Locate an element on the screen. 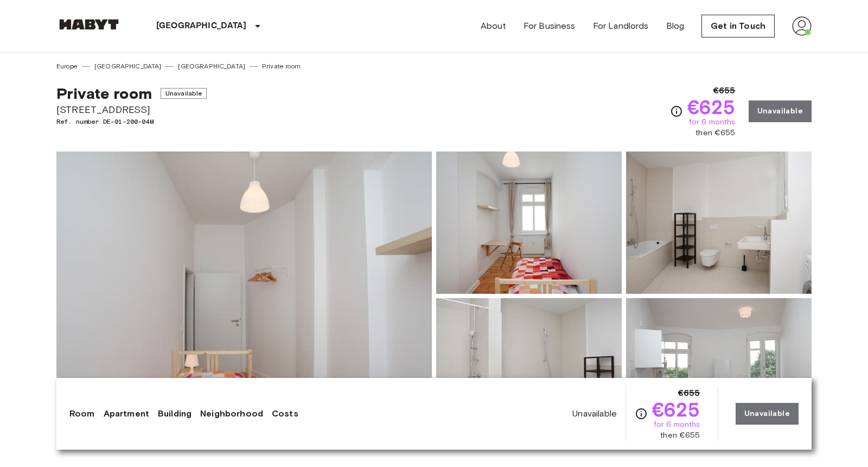 This screenshot has width=868, height=467. img: avatar is located at coordinates (802, 26).